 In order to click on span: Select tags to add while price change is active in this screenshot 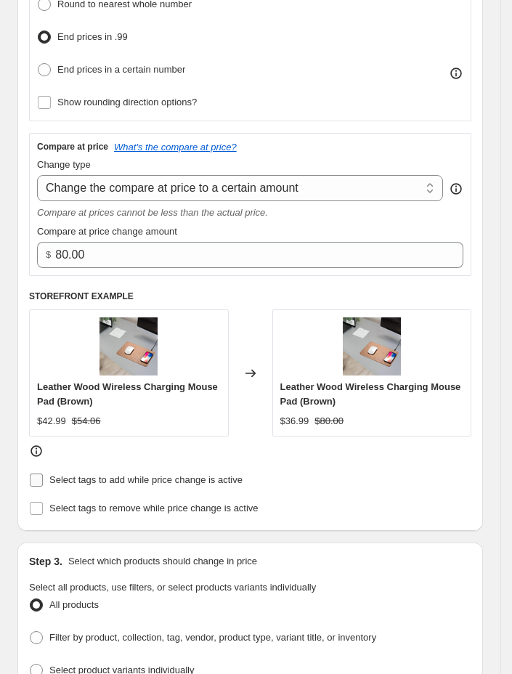, I will do `click(146, 480)`.